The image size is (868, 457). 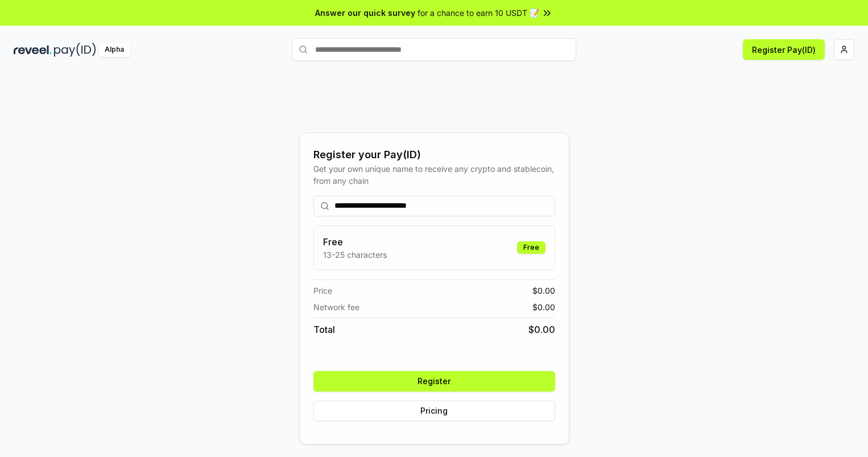 I want to click on span: Price, so click(x=322, y=290).